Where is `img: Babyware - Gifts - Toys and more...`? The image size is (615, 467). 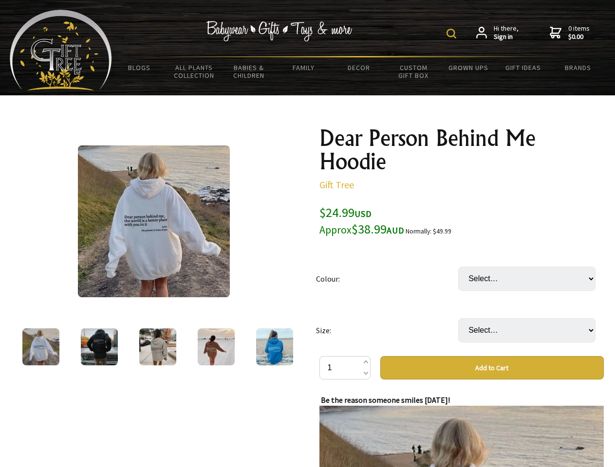
img: Babyware - Gifts - Toys and more... is located at coordinates (61, 50).